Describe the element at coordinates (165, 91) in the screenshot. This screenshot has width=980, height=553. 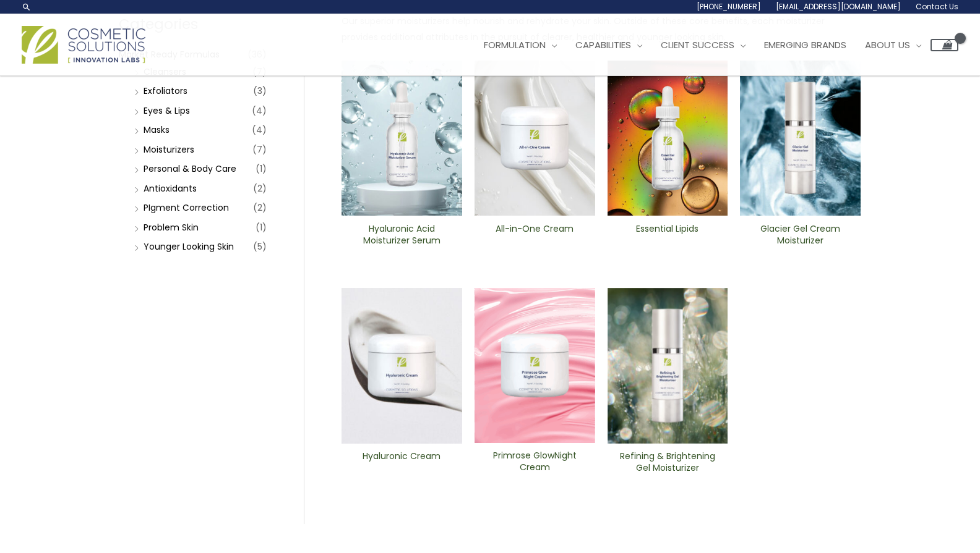
I see `a: Exfoliators` at that location.